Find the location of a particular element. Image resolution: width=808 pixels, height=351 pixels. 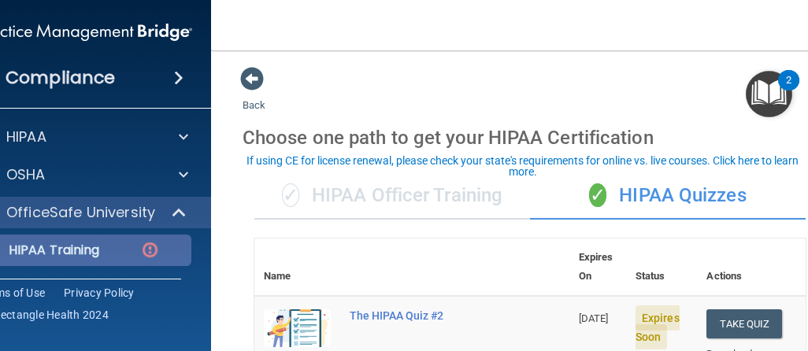

a: Privacy Policy is located at coordinates (99, 293).